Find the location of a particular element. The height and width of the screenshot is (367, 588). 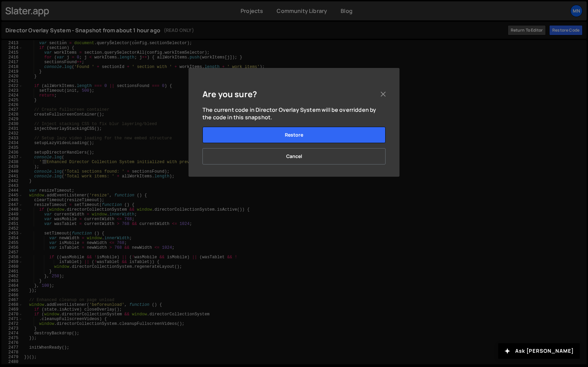

button: Restore is located at coordinates (294, 135).